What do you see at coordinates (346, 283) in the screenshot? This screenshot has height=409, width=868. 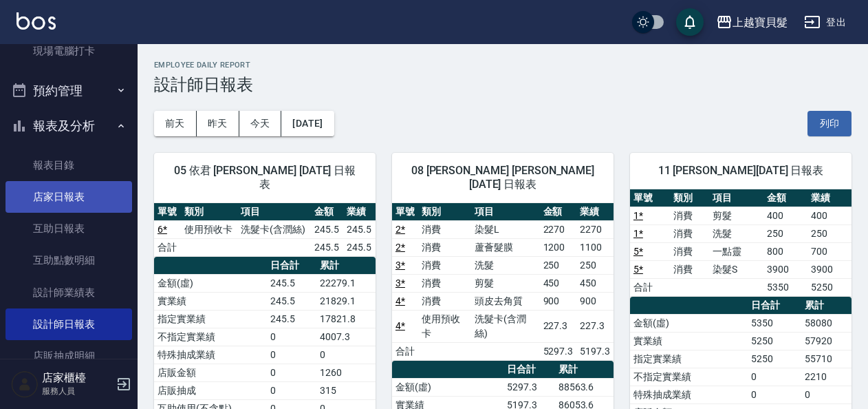 I see `td: 22279.1` at bounding box center [346, 283].